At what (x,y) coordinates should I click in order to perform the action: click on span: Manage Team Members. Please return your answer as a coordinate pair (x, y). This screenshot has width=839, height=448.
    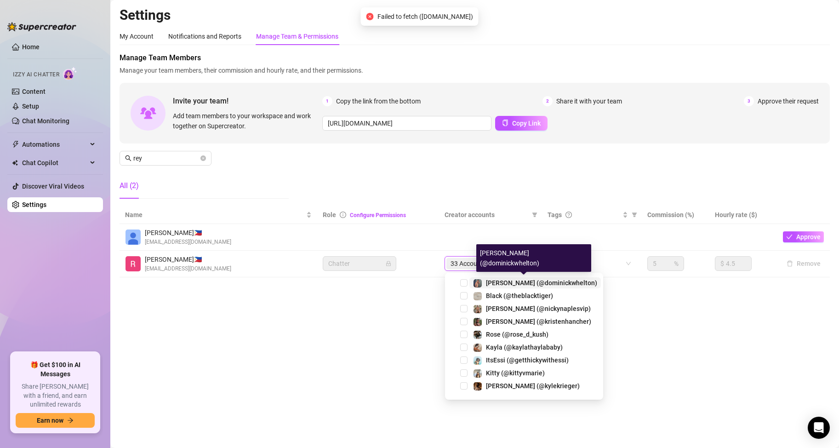
    Looking at the image, I should click on (474, 58).